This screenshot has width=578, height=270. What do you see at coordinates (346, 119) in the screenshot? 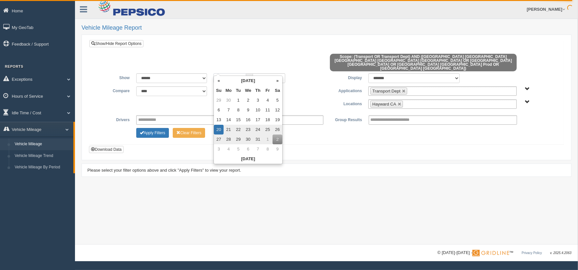
I see `label: Group Results` at bounding box center [346, 119].